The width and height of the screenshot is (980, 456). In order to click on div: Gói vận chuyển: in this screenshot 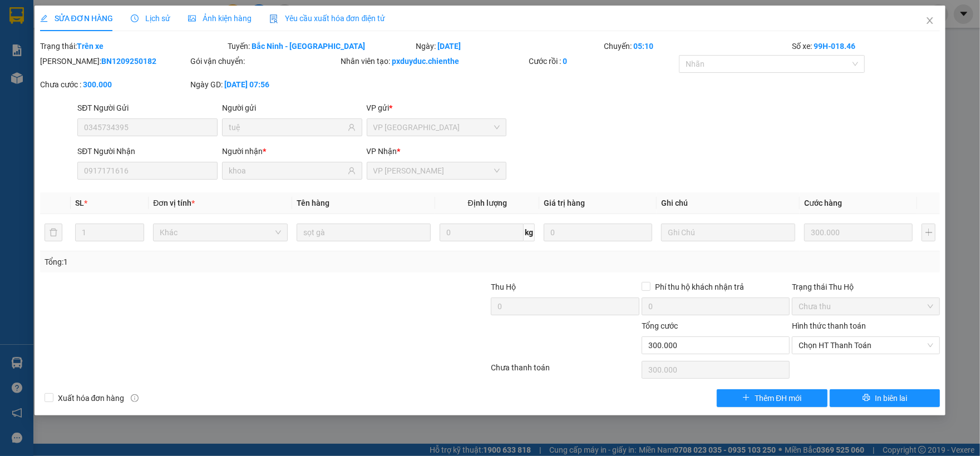, I will do `click(264, 61)`.